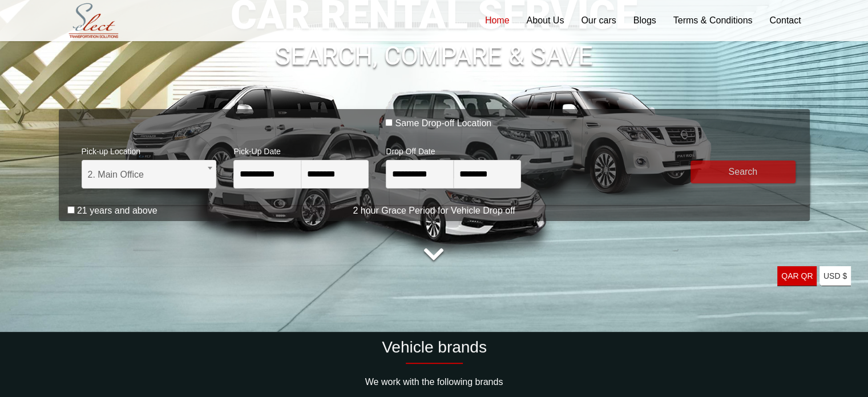 This screenshot has width=868, height=397. Describe the element at coordinates (434, 48) in the screenshot. I see `h1: SEARCH, COMPARE & SAVE` at that location.